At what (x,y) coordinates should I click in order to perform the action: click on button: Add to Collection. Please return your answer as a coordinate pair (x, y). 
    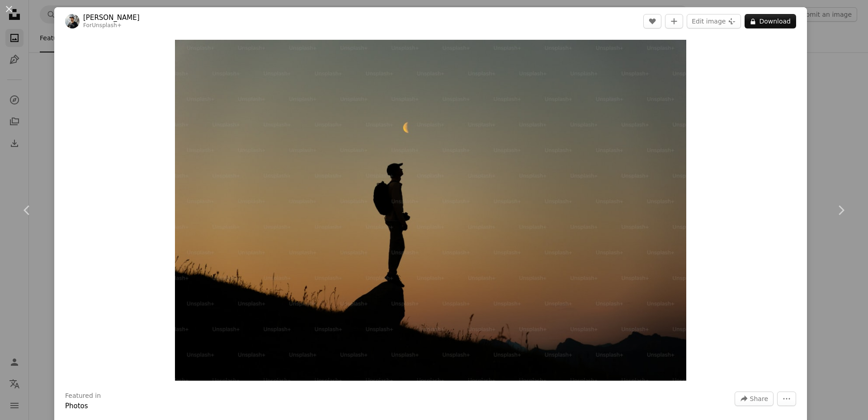
    Looking at the image, I should click on (674, 21).